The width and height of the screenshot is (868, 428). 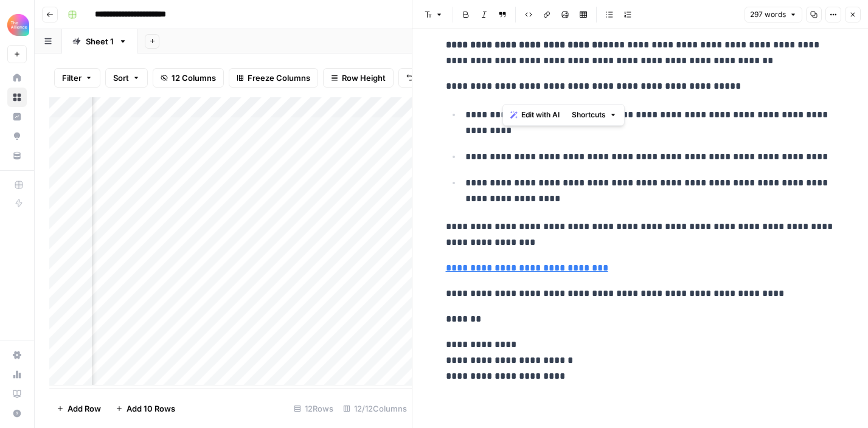 I want to click on a: Insights, so click(x=17, y=117).